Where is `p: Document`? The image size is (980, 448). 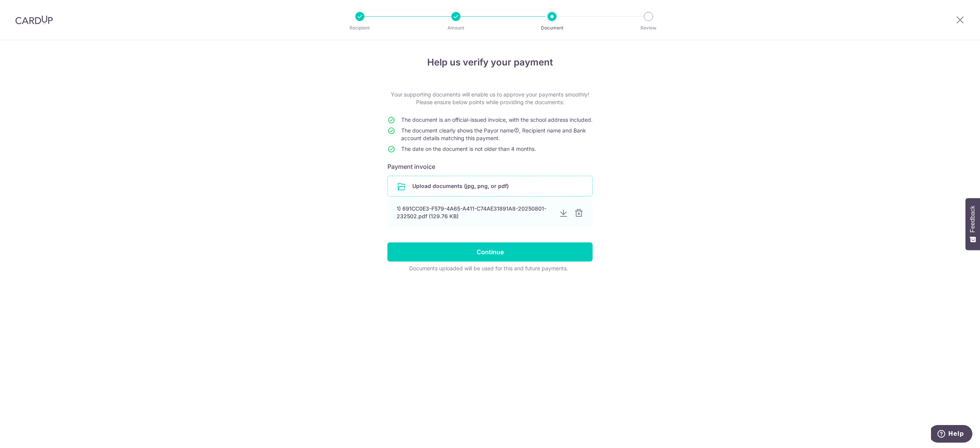 p: Document is located at coordinates (552, 28).